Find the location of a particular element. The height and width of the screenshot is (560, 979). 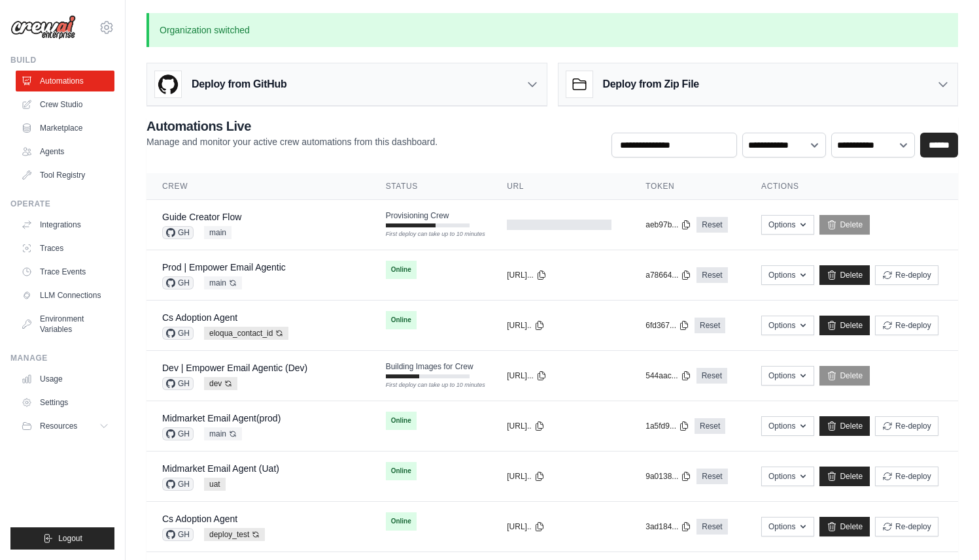

a: Prod | Empower Email Agentic is located at coordinates (223, 267).